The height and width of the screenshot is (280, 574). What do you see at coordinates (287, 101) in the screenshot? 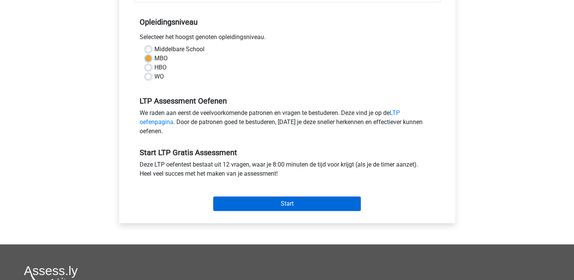
I see `h5: LTP Assessment Oefenen` at bounding box center [287, 101].